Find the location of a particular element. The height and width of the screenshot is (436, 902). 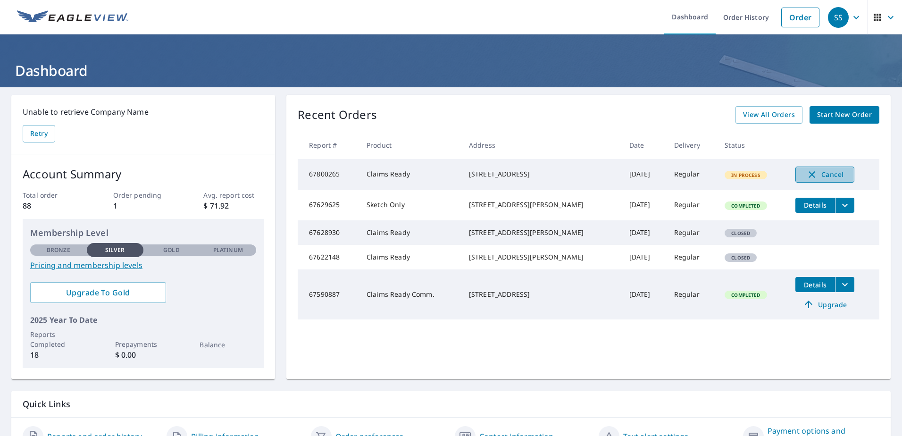

a: Start New Order is located at coordinates (844, 115).